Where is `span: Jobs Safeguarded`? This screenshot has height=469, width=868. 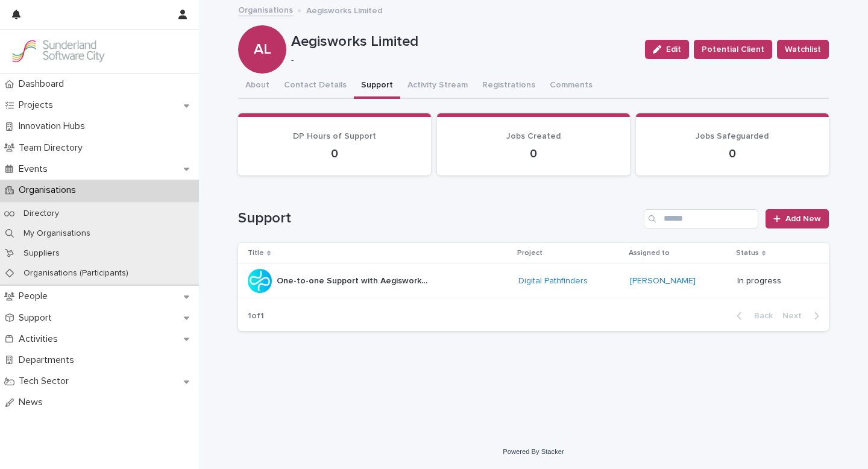
span: Jobs Safeguarded is located at coordinates (732, 136).